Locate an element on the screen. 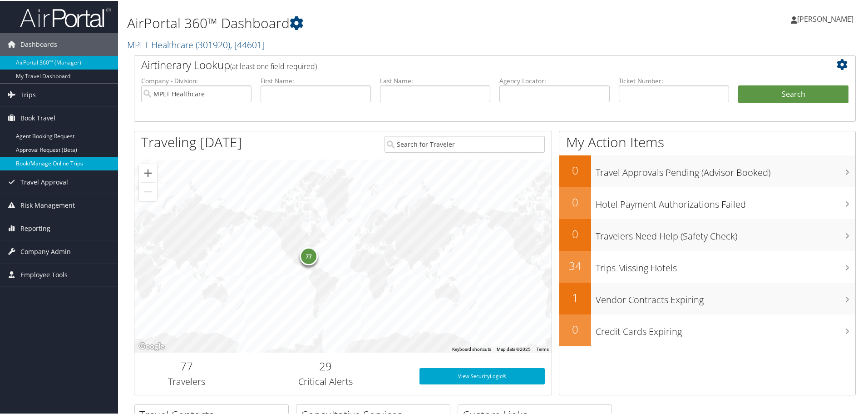 This screenshot has height=414, width=868. label: Ticket Number: is located at coordinates (674, 80).